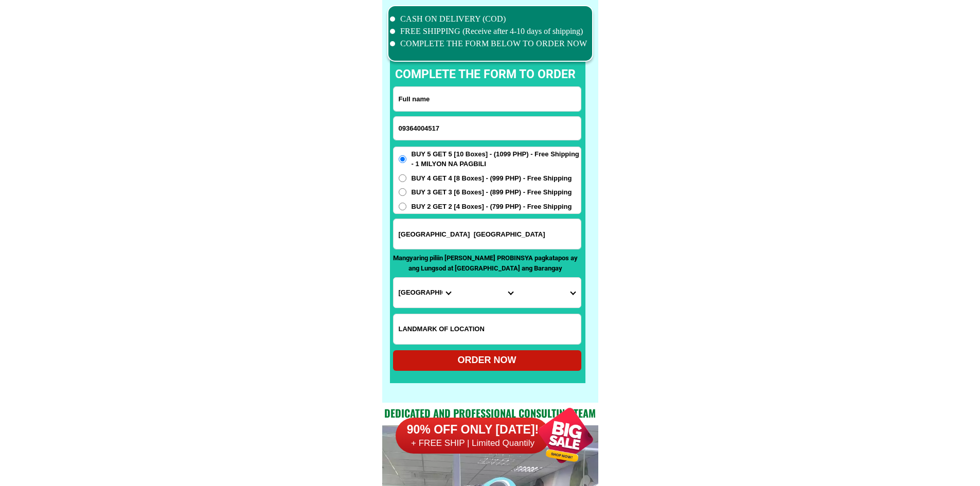 The width and height of the screenshot is (980, 486). I want to click on input: Input LANDMARKOFLOCATION, so click(487, 329).